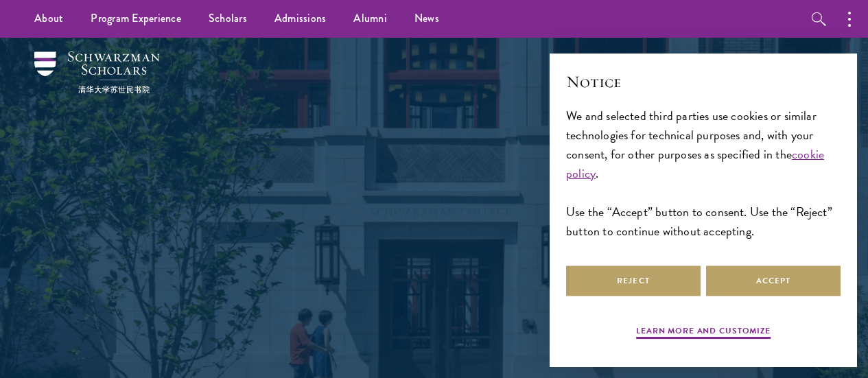 This screenshot has width=868, height=378. Describe the element at coordinates (634, 280) in the screenshot. I see `button: Reject` at that location.